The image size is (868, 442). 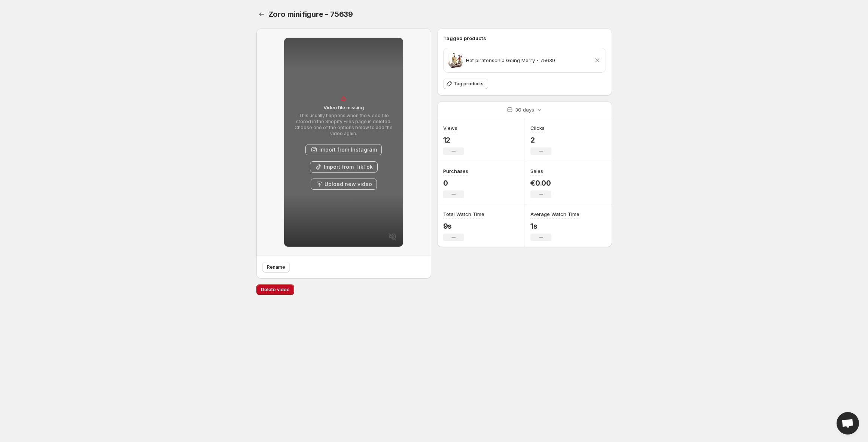 I want to click on h3: Total Watch Time, so click(x=464, y=214).